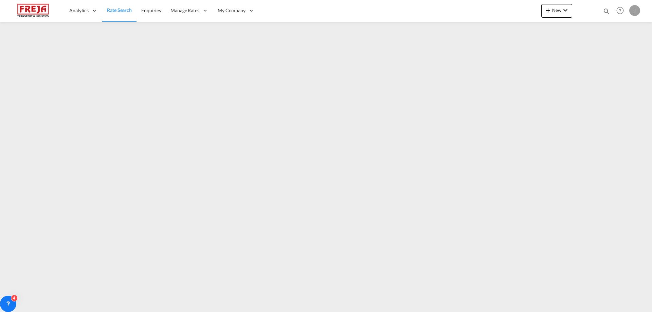  Describe the element at coordinates (119, 10) in the screenshot. I see `span: Rate Search` at that location.